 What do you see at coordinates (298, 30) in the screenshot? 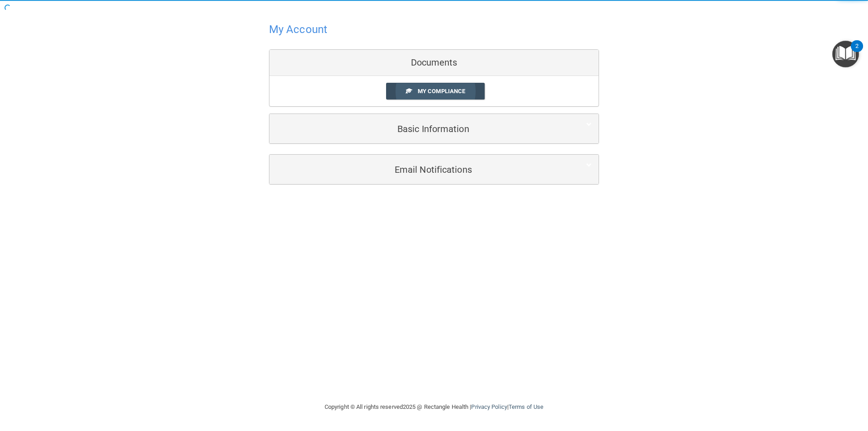
I see `h4: My Account` at bounding box center [298, 30].